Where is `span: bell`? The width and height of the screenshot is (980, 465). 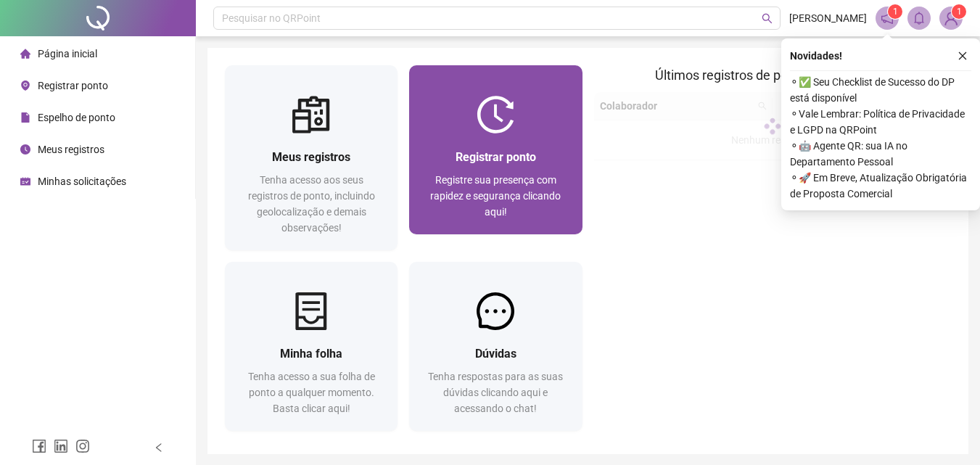
span: bell is located at coordinates (920, 18).